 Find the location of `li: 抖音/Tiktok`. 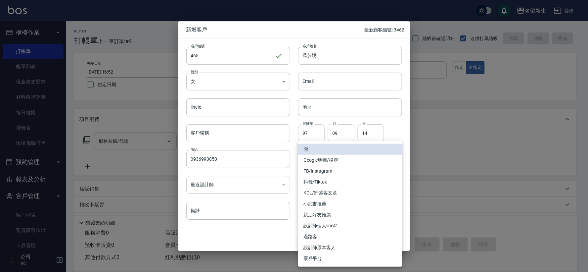

li: 抖音/Tiktok is located at coordinates (350, 182).